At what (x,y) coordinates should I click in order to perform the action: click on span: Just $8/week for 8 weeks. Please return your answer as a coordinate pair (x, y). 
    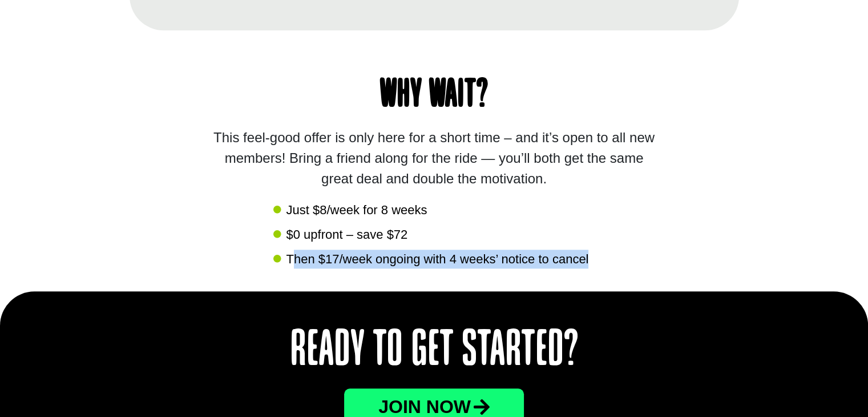
    Looking at the image, I should click on (355, 209).